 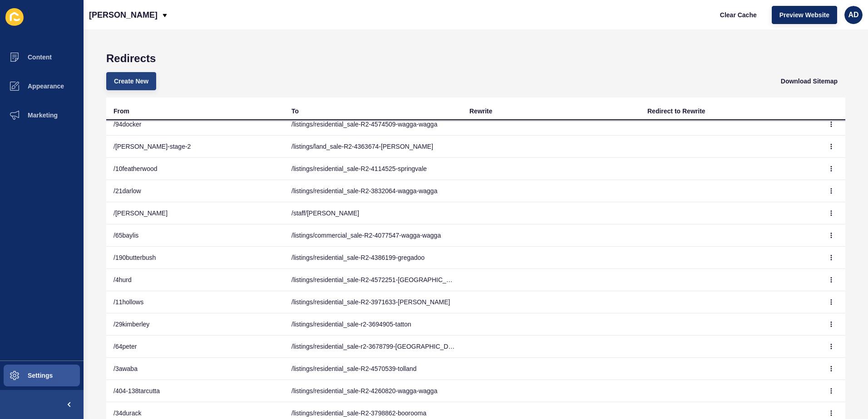 I want to click on span: Create New, so click(x=131, y=81).